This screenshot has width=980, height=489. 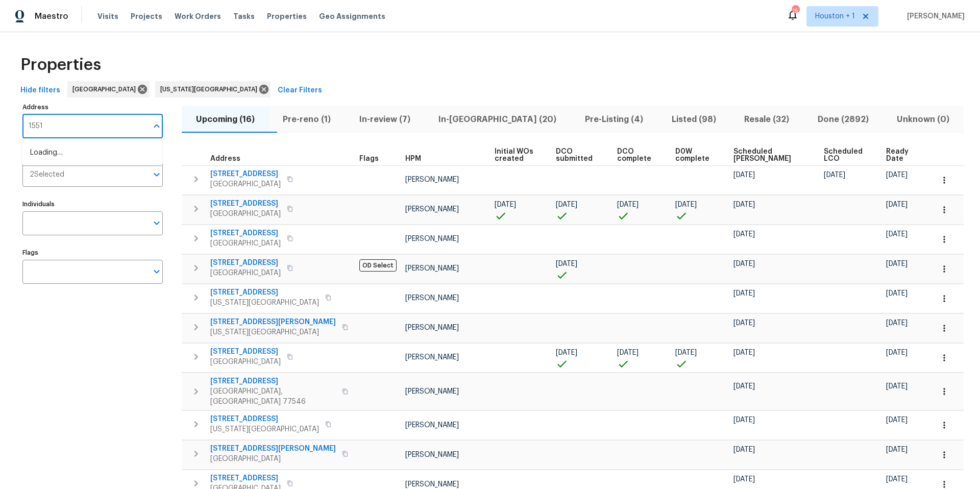 What do you see at coordinates (85, 126) in the screenshot?
I see `input: Search ...` at bounding box center [85, 126].